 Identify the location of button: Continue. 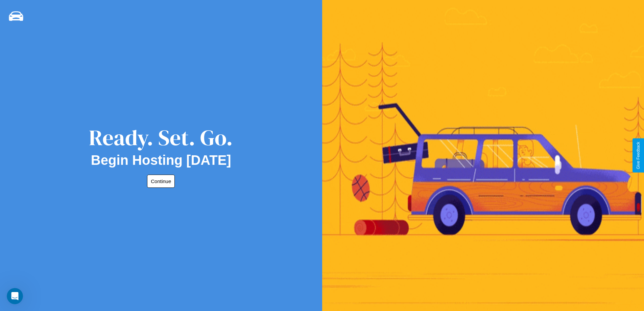
(161, 181).